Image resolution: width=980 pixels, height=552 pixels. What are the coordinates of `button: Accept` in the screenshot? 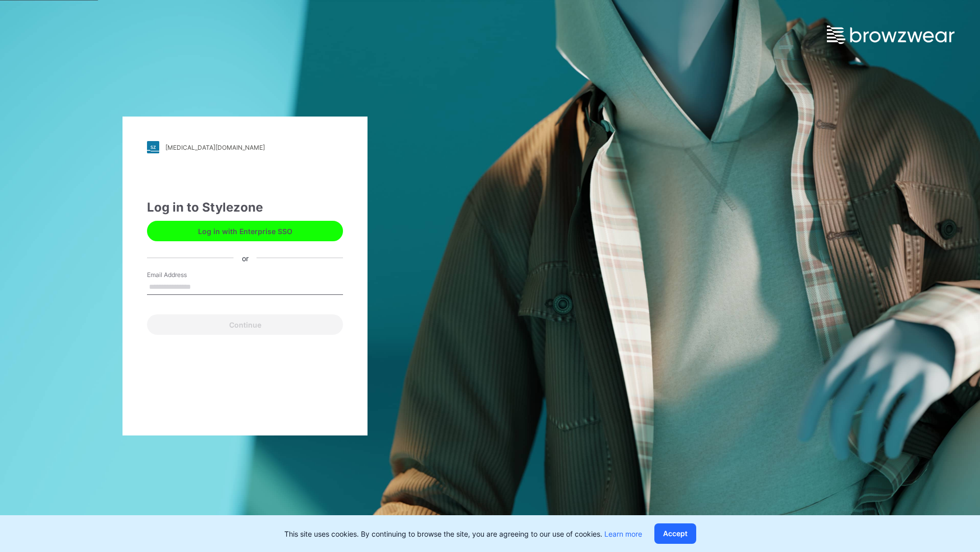 It's located at (675, 533).